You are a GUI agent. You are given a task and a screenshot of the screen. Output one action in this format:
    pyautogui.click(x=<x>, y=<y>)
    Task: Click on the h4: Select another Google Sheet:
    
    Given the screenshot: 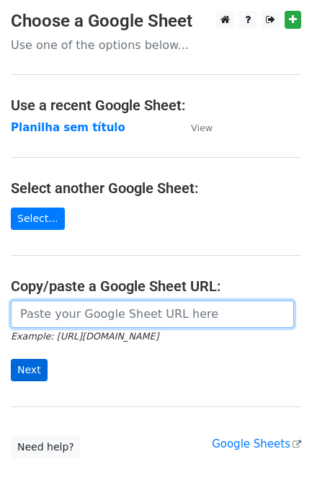 What is the action you would take?
    pyautogui.click(x=156, y=188)
    